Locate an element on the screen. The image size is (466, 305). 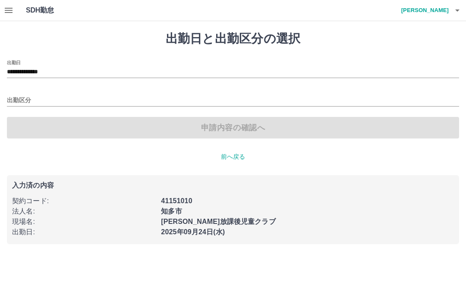
h1: 出勤日と出勤区分の選択 is located at coordinates (233, 39).